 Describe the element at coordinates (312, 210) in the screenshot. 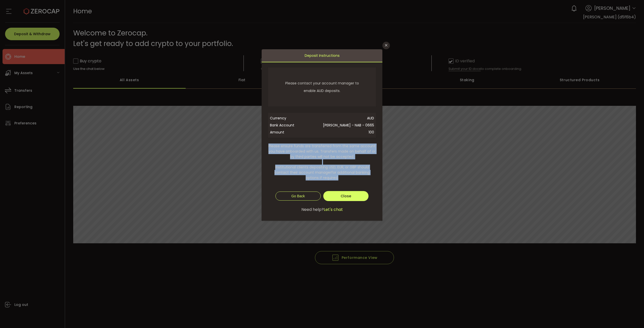

I see `span: Need help?` at that location.